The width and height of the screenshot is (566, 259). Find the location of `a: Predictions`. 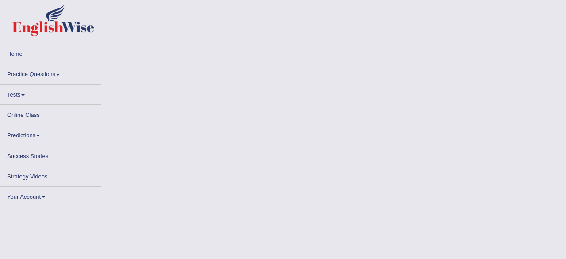

a: Predictions is located at coordinates (51, 134).